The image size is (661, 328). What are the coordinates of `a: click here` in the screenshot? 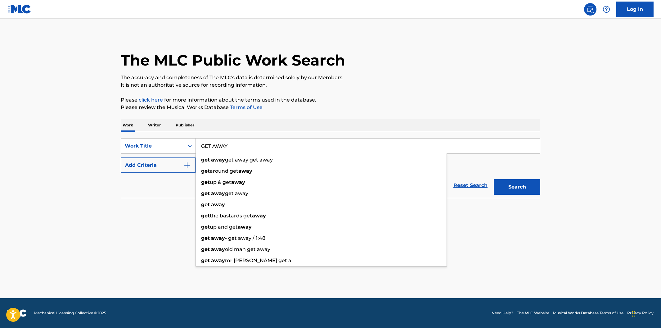 It's located at (151, 100).